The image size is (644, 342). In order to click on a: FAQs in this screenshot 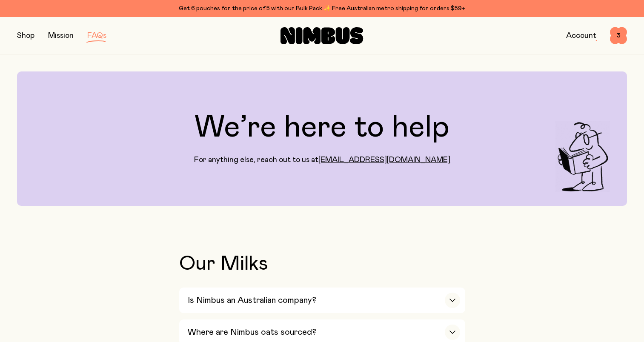, I will do `click(96, 36)`.